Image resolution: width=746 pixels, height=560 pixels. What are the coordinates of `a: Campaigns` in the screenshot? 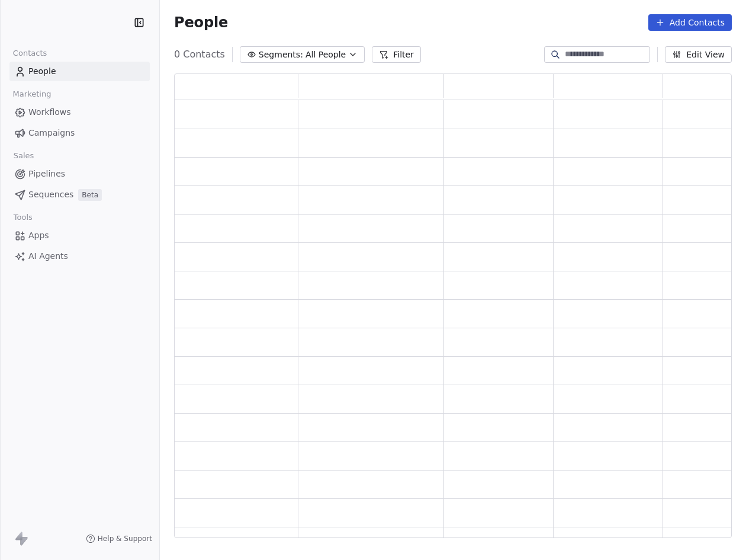 It's located at (80, 133).